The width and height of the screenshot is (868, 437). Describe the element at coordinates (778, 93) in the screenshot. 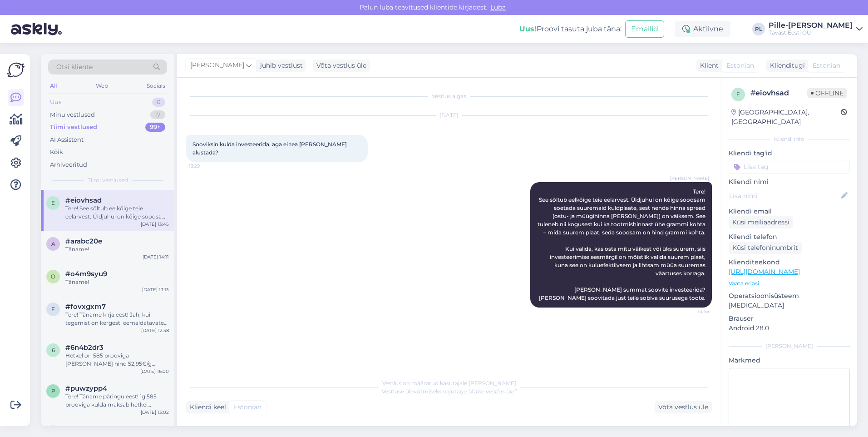

I see `div: # eiovhsad` at that location.